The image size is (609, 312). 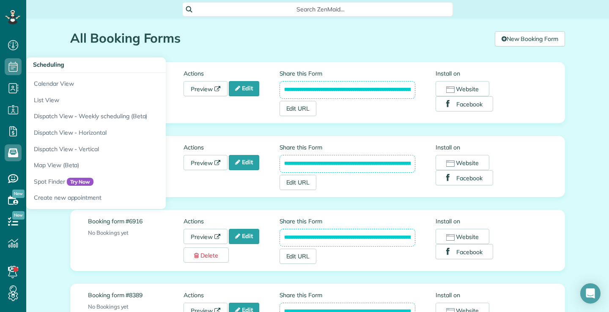 What do you see at coordinates (49, 65) in the screenshot?
I see `span: Scheduling` at bounding box center [49, 65].